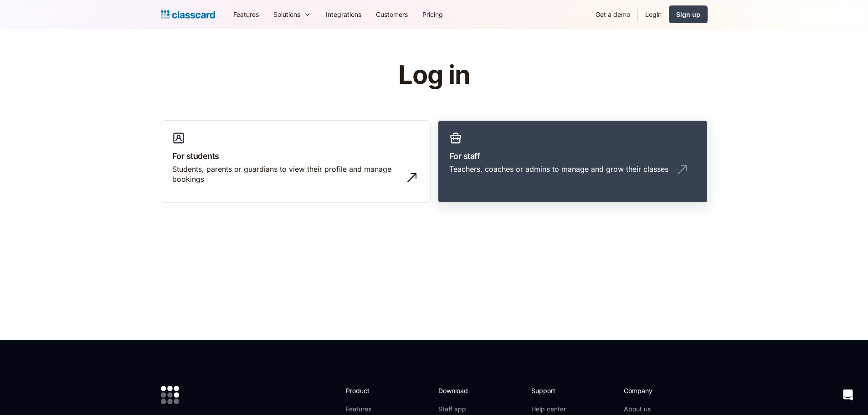 This screenshot has width=868, height=415. What do you see at coordinates (550, 390) in the screenshot?
I see `h2: Support` at bounding box center [550, 390].